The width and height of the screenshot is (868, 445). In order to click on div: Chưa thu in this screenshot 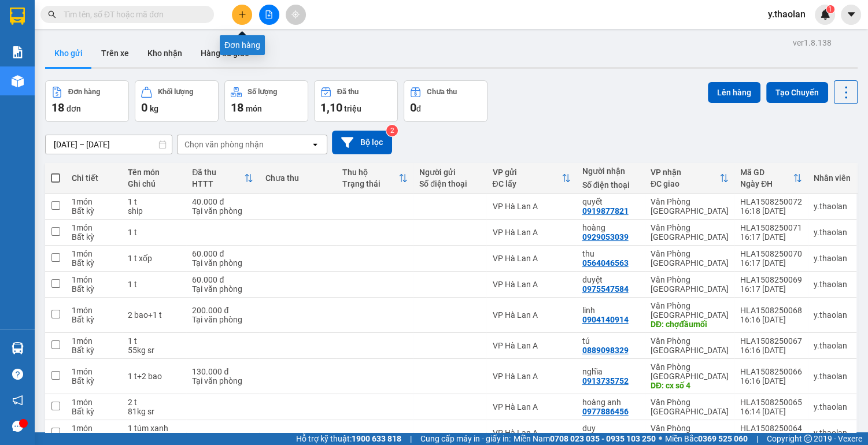, I will do `click(442, 92)`.